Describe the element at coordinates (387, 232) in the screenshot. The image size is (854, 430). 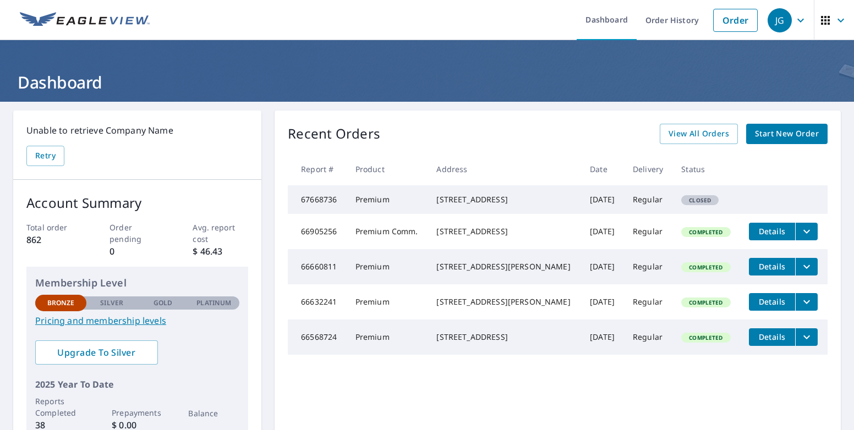
I see `td: Premium Comm.` at that location.